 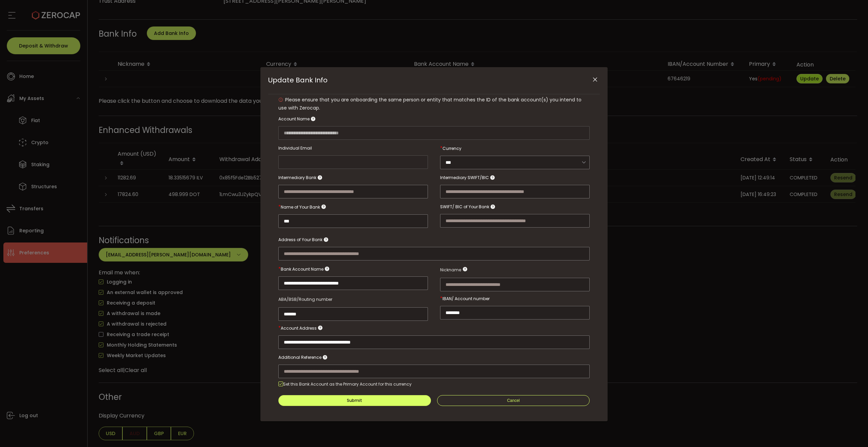 I want to click on button: Close, so click(x=594, y=80).